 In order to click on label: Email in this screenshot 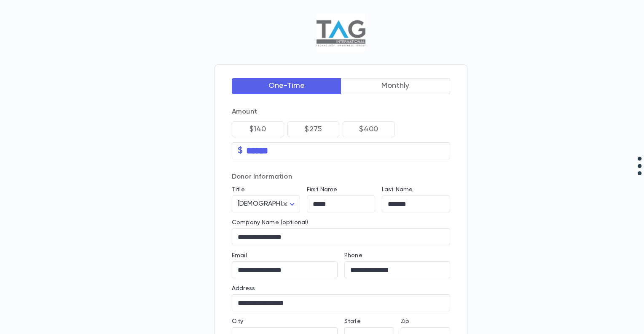, I will do `click(240, 255)`.